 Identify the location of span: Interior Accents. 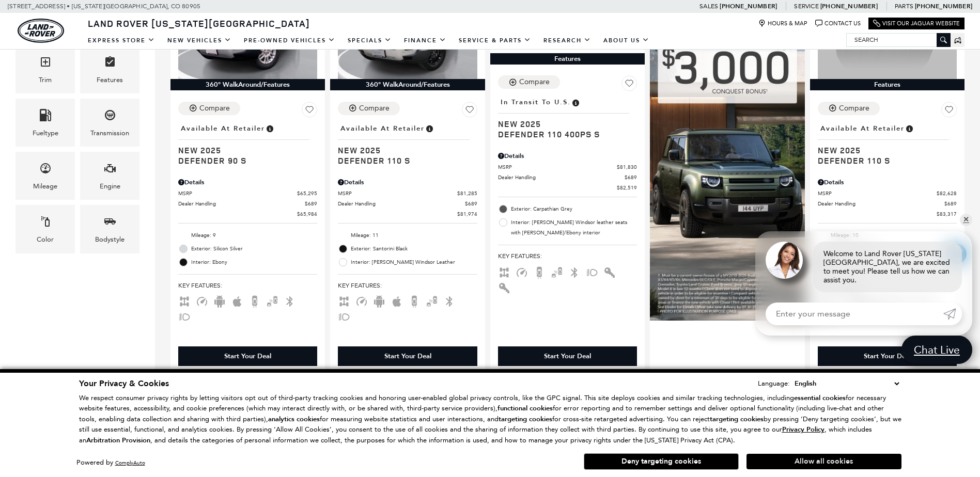
(609, 271).